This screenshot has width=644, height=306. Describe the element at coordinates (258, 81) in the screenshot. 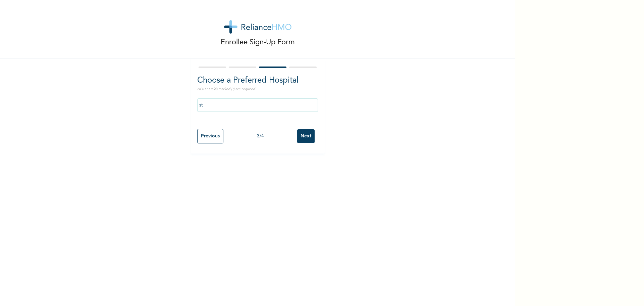

I see `h2: Choose a Preferred Hospital` at that location.